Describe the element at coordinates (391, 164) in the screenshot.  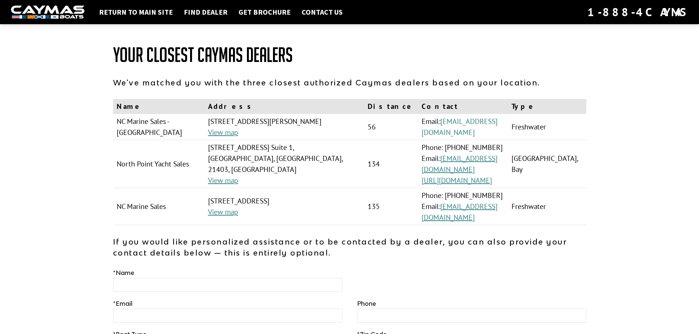
I see `td: 134` at that location.